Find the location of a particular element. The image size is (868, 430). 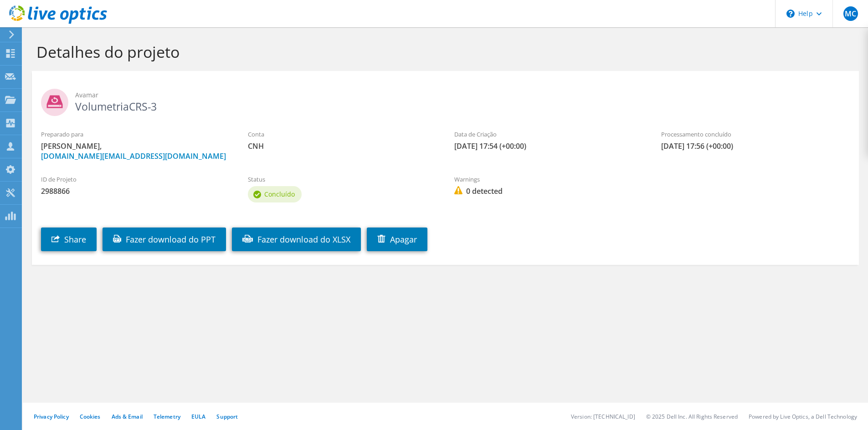

label: ID de Projeto is located at coordinates (135, 179).